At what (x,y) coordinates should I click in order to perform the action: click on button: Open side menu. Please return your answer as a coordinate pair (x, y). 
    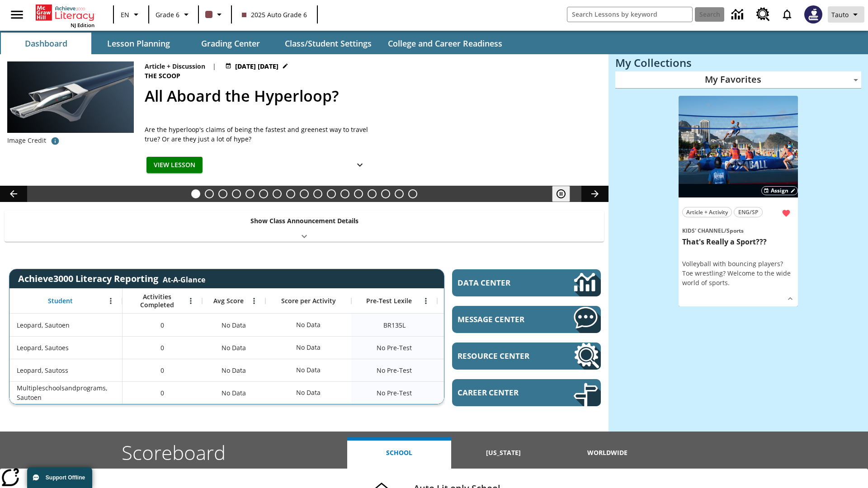
    Looking at the image, I should click on (17, 14).